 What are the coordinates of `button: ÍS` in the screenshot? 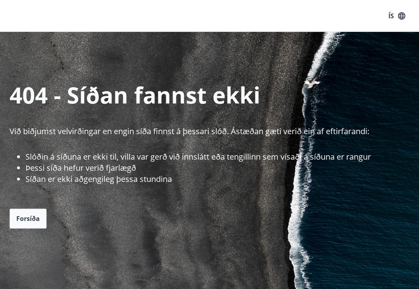 It's located at (397, 16).